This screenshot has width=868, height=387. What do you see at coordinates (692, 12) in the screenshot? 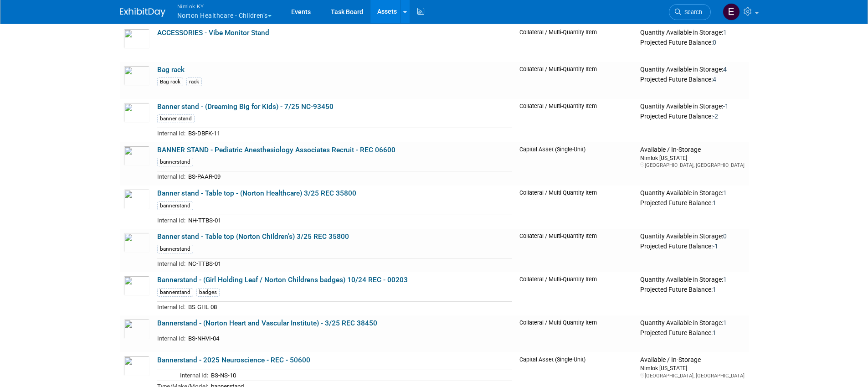
I see `span: Search` at bounding box center [692, 12].